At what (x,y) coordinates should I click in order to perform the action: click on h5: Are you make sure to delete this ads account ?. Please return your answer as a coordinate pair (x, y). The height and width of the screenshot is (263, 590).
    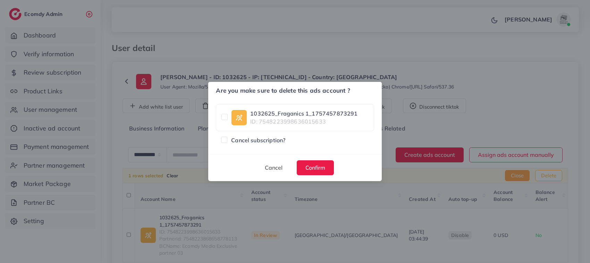
    Looking at the image, I should click on (283, 91).